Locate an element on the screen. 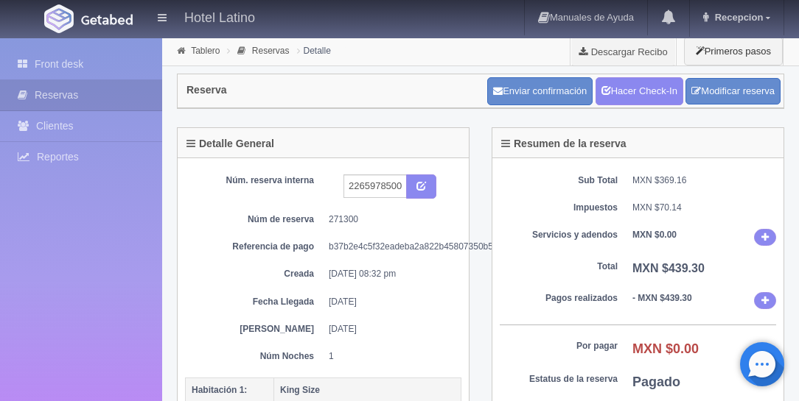 The height and width of the screenshot is (401, 799). a: Descargar Recibo is located at coordinates (622, 52).